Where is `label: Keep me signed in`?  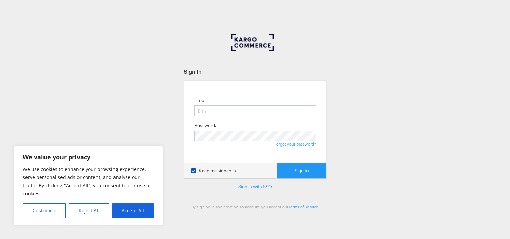 label: Keep me signed in is located at coordinates (213, 171).